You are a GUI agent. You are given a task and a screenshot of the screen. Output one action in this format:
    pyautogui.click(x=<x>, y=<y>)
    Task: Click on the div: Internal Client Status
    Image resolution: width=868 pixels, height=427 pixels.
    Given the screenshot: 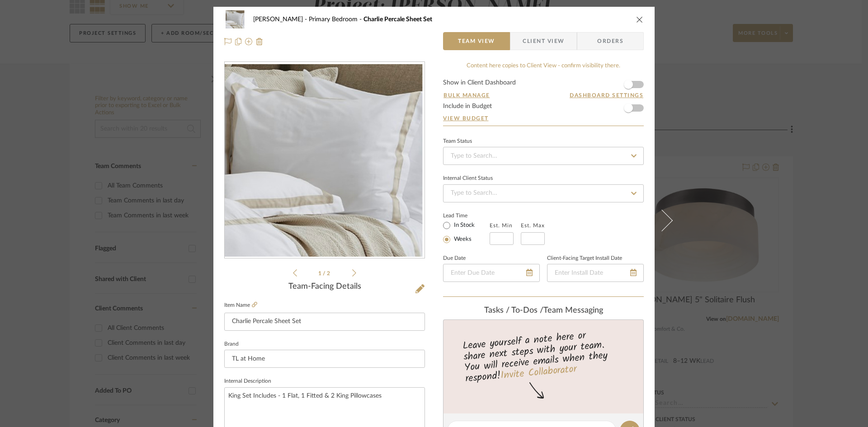 What is the action you would take?
    pyautogui.click(x=467, y=179)
    